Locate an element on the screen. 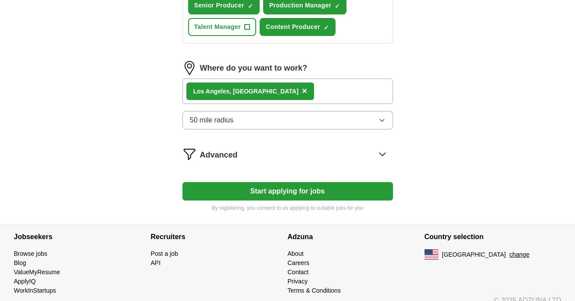 The height and width of the screenshot is (301, 575). span: 50 mile radius is located at coordinates (212, 120).